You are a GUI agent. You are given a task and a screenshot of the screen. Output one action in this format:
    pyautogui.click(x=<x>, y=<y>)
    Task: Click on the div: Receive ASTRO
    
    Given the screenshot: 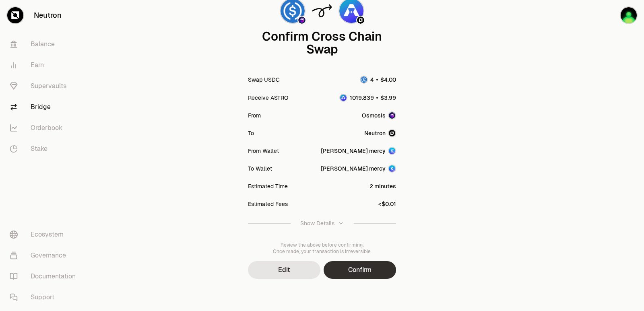 What is the action you would take?
    pyautogui.click(x=268, y=97)
    